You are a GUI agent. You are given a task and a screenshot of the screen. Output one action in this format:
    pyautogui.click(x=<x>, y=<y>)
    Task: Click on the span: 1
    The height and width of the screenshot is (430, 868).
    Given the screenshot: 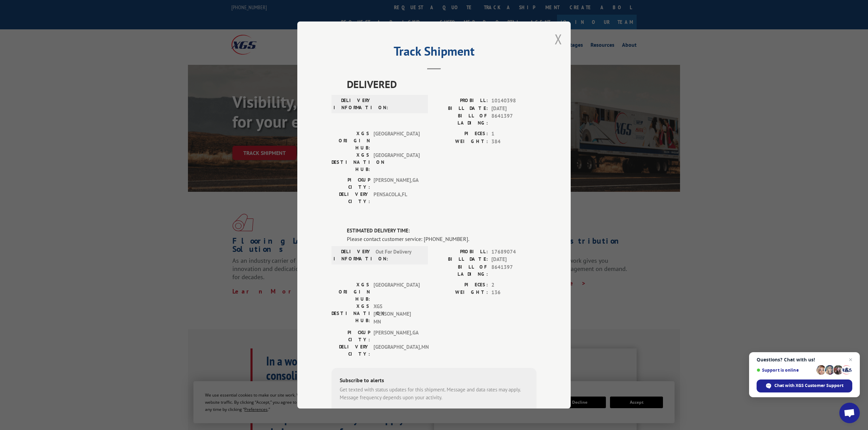 What is the action you would take?
    pyautogui.click(x=514, y=134)
    